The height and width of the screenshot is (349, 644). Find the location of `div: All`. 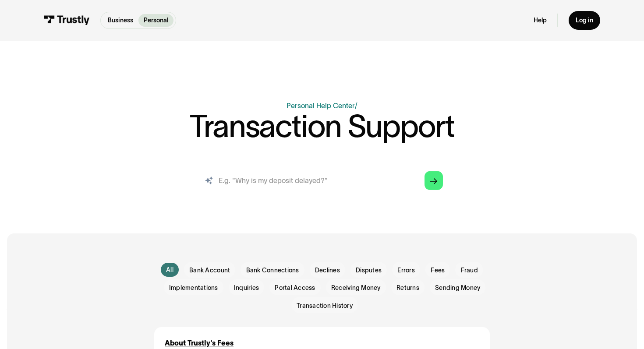

div: All is located at coordinates (170, 270).